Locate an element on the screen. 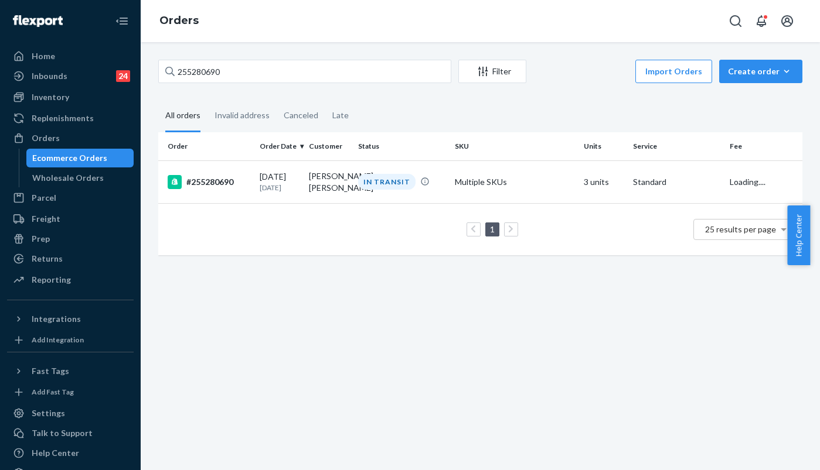 Image resolution: width=820 pixels, height=470 pixels. th: SKU is located at coordinates (514, 146).